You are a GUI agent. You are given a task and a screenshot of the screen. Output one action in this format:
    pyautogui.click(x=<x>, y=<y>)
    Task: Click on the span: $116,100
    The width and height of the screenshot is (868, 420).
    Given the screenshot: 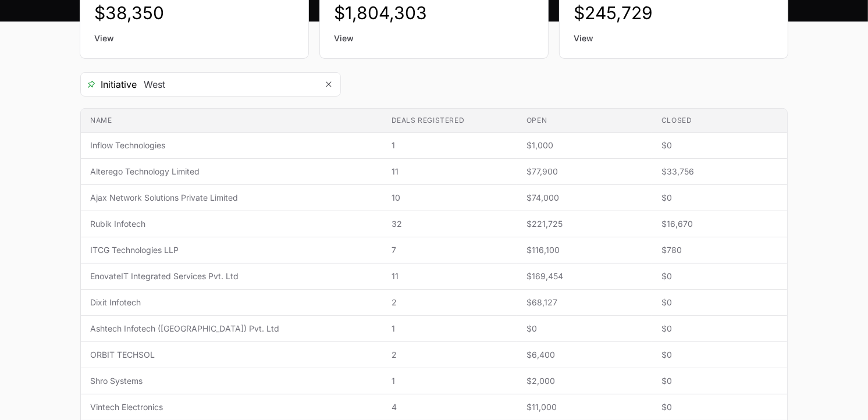 What is the action you would take?
    pyautogui.click(x=585, y=250)
    